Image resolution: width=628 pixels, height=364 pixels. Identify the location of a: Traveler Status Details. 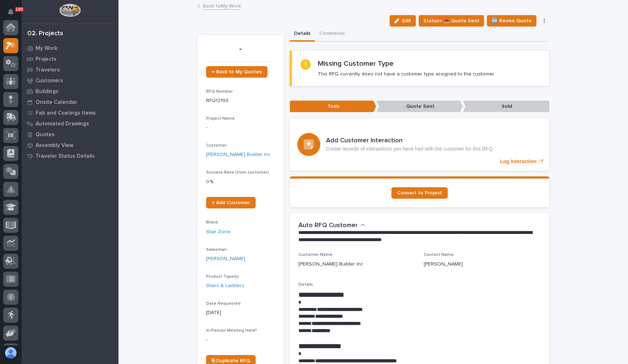
(70, 156).